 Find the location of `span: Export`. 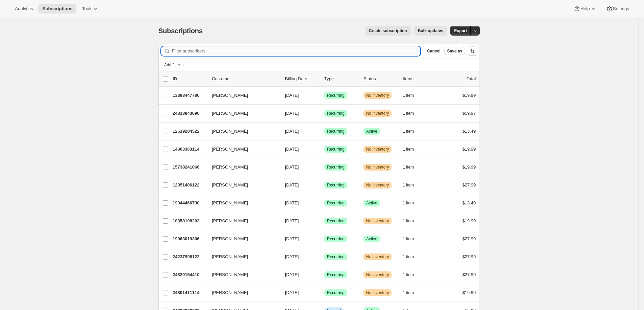

span: Export is located at coordinates (461, 31).